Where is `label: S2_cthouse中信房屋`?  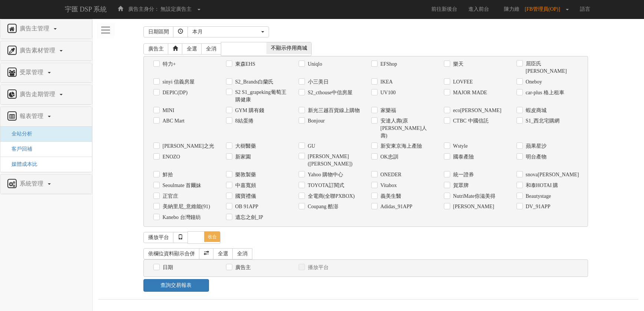 label: S2_cthouse中信房屋 is located at coordinates (329, 93).